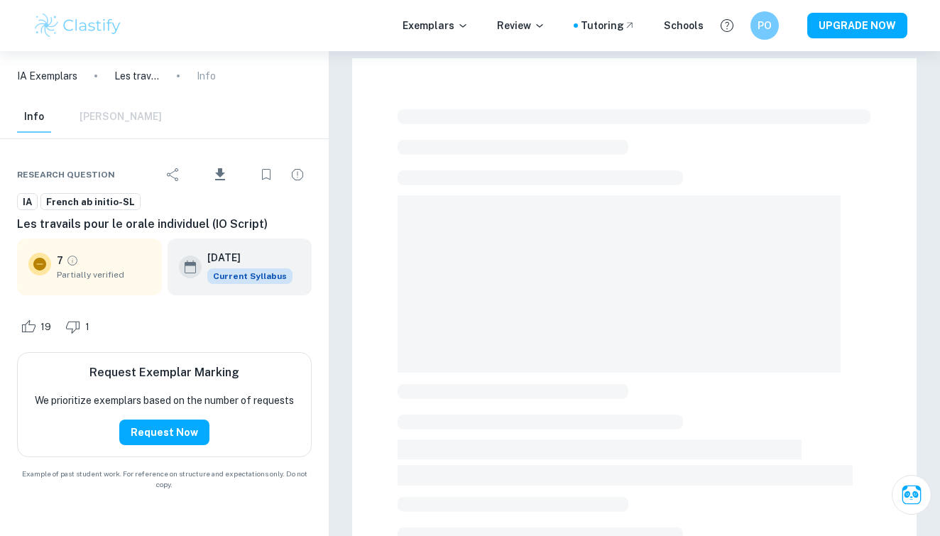 The height and width of the screenshot is (536, 940). What do you see at coordinates (137, 76) in the screenshot?
I see `p: Les travails pour le orale individuel (IO Script)` at bounding box center [137, 76].